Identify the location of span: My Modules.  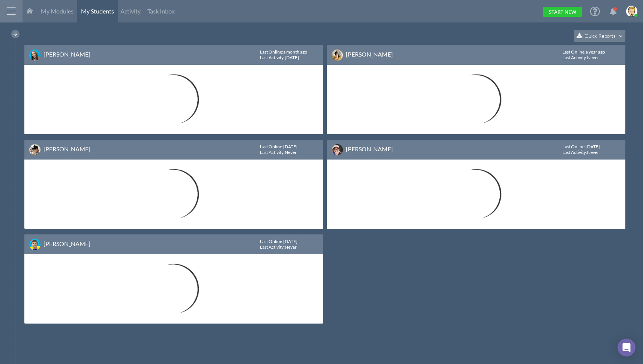
(57, 11).